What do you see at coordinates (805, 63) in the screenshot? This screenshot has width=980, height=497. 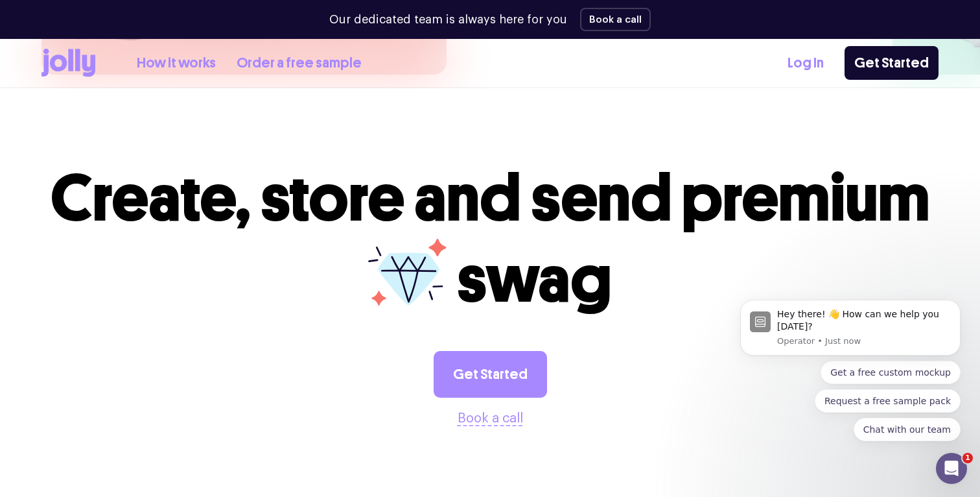 I see `a: Log In` at bounding box center [805, 63].